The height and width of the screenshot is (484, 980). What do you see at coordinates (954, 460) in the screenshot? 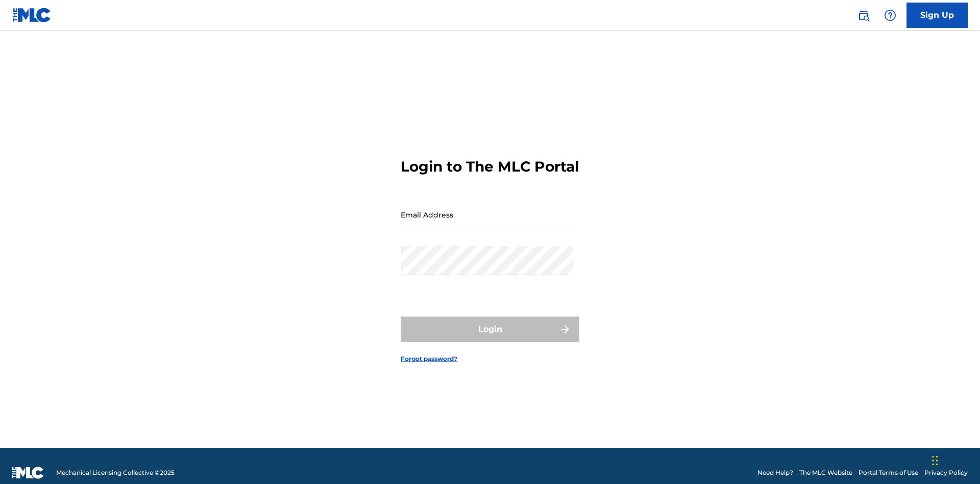
I see `div: Chat Widget` at bounding box center [954, 460].